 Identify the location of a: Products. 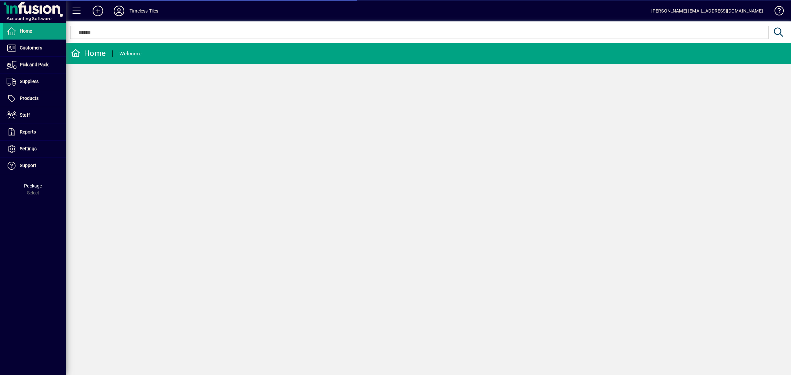
(35, 99).